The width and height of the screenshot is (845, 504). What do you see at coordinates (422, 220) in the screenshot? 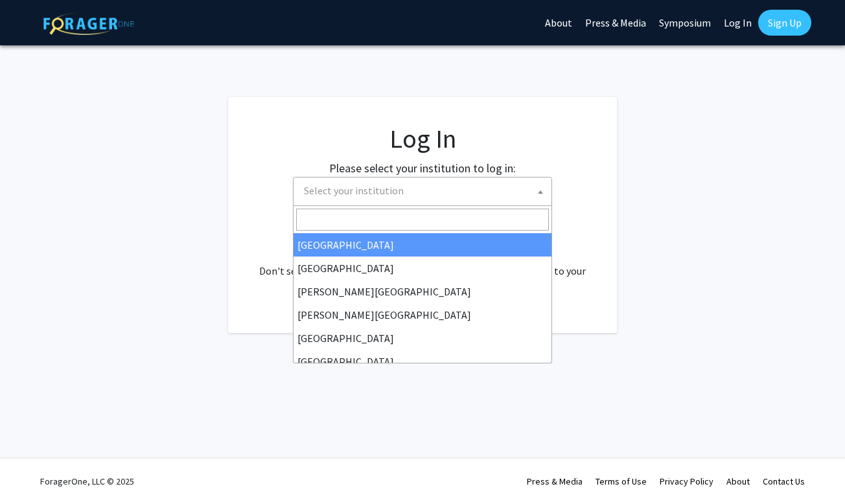
I see `input: Search` at bounding box center [422, 220].